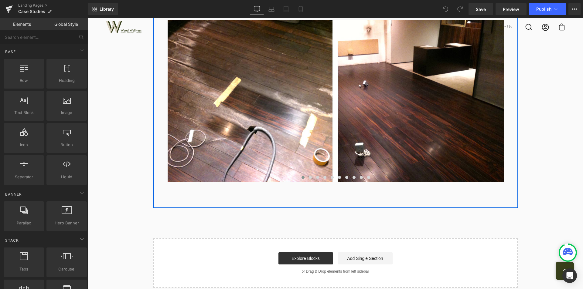  What do you see at coordinates (544, 9) in the screenshot?
I see `span: Publish` at bounding box center [544, 9].